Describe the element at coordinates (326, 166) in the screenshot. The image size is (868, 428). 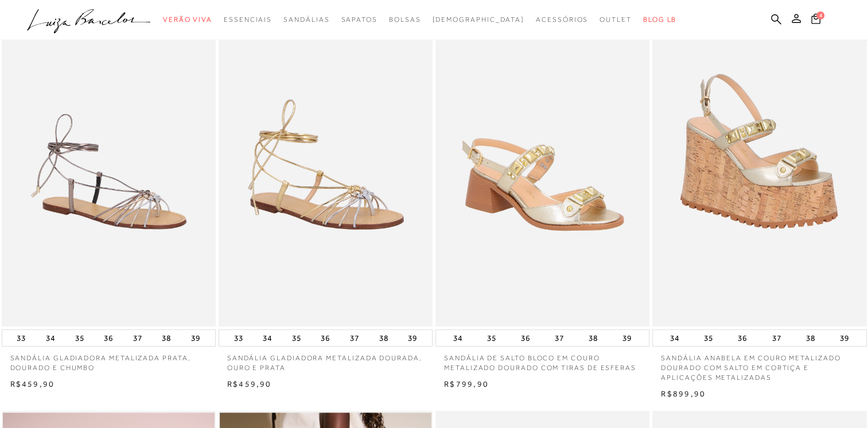
I see `img: SANDÁLIA GLADIADORA METALIZADA DOURADA, OURO E PRATA` at that location.